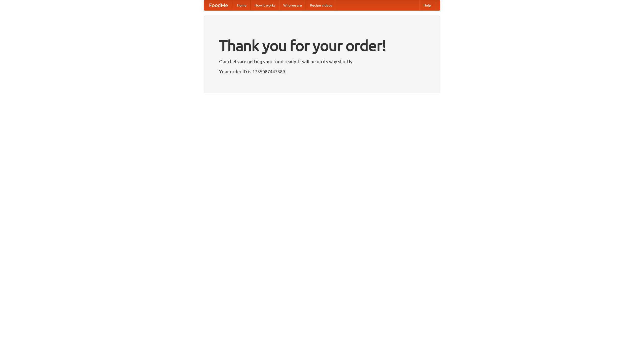 This screenshot has width=644, height=356. What do you see at coordinates (242, 5) in the screenshot?
I see `a: Home` at bounding box center [242, 5].